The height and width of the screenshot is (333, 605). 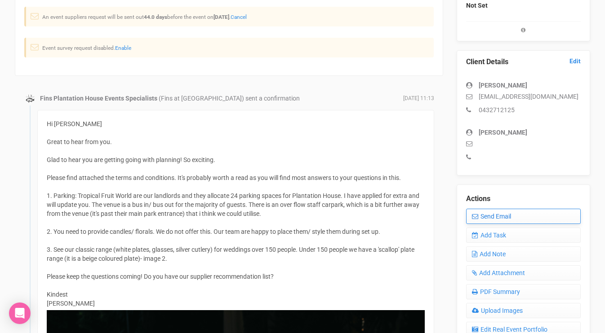 What do you see at coordinates (144, 17) in the screenshot?
I see `small: An event suppliers request will be sent out before the event on .` at bounding box center [144, 17].